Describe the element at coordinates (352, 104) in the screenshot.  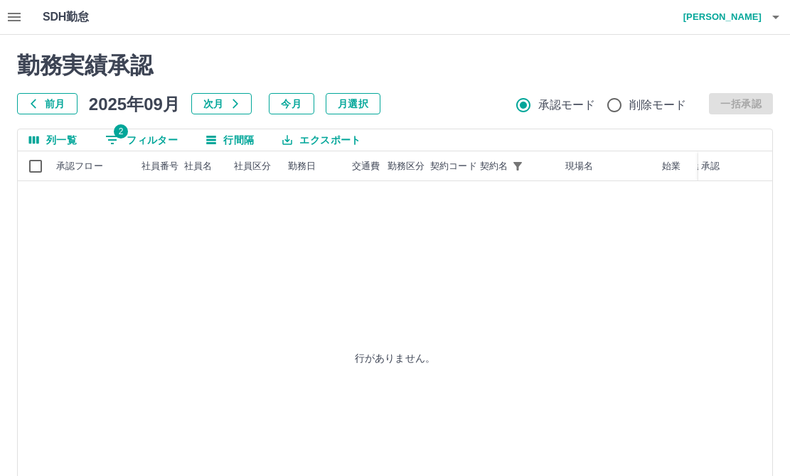
I see `button: 月選択` at that location.